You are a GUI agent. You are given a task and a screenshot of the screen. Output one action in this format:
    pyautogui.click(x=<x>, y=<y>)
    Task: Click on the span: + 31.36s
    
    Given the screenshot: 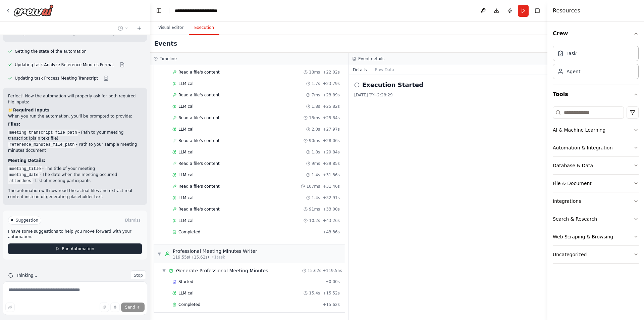 What is the action you would take?
    pyautogui.click(x=331, y=175)
    